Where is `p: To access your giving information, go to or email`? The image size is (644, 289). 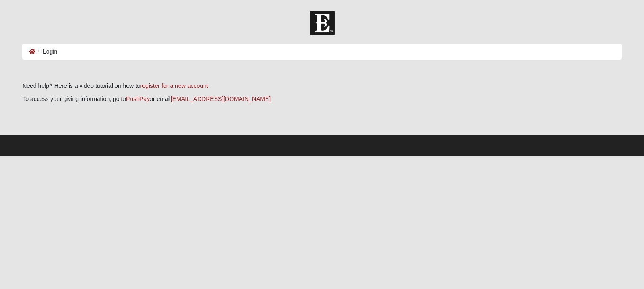
p: To access your giving information, go to or email is located at coordinates (322, 99).